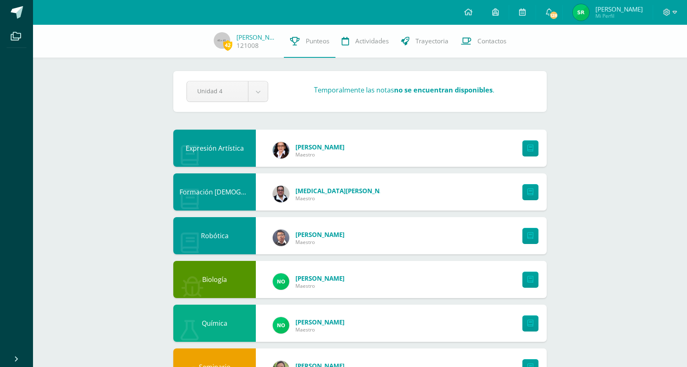 Image resolution: width=687 pixels, height=367 pixels. I want to click on strong: no se encuentran disponibles, so click(443, 90).